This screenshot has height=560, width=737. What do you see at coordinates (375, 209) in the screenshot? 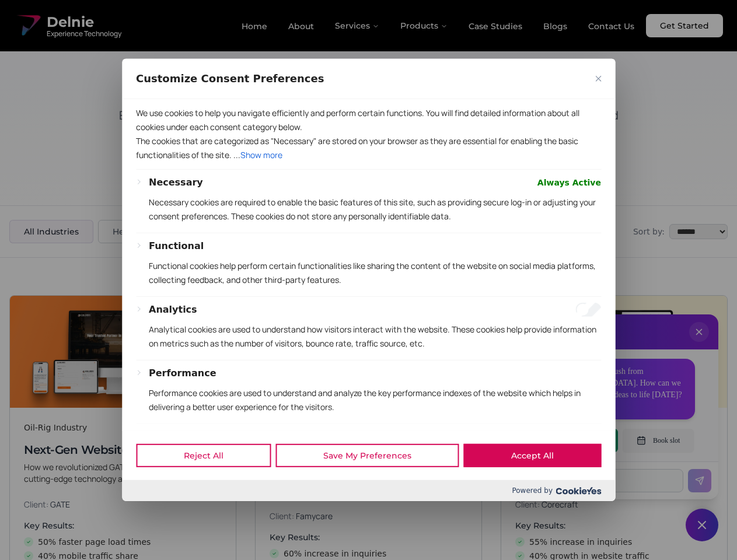
I see `p: Necessary cookies are required to enable the basic features of this site, such as providing secur...` at bounding box center [375, 209].